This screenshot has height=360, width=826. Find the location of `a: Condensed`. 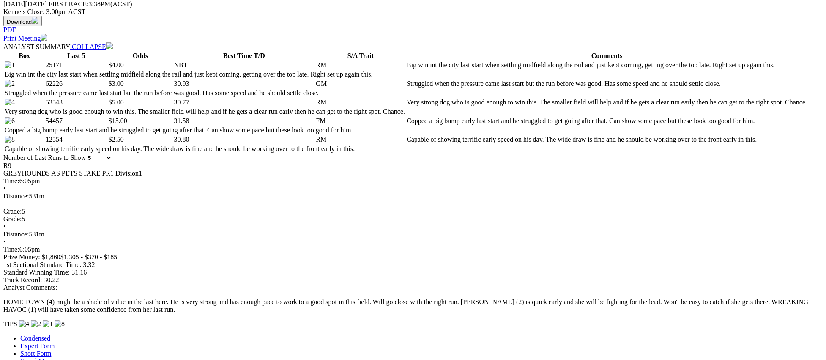

a: Condensed is located at coordinates (35, 338).